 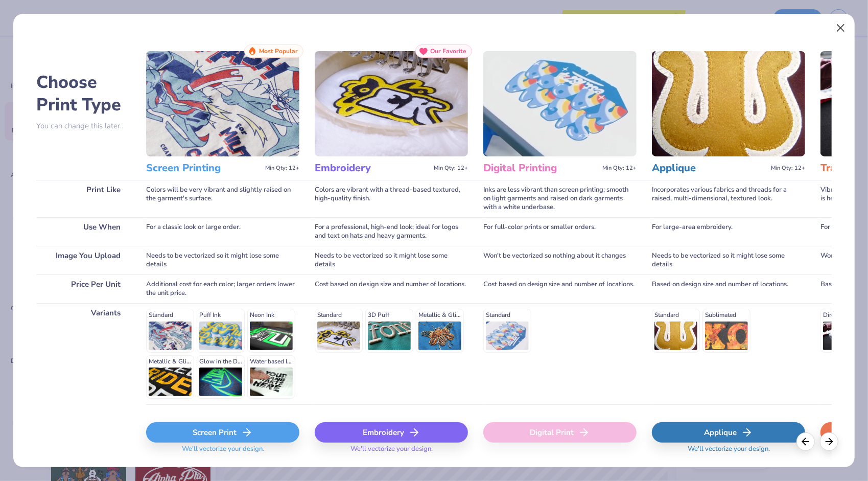 I want to click on div: Variants, so click(x=83, y=354).